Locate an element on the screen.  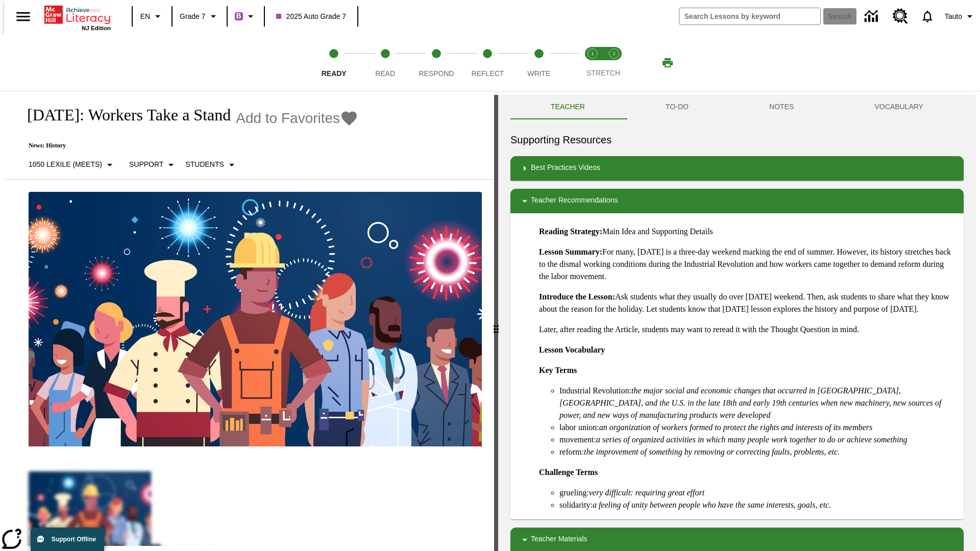
span: Reflect is located at coordinates (488, 74).